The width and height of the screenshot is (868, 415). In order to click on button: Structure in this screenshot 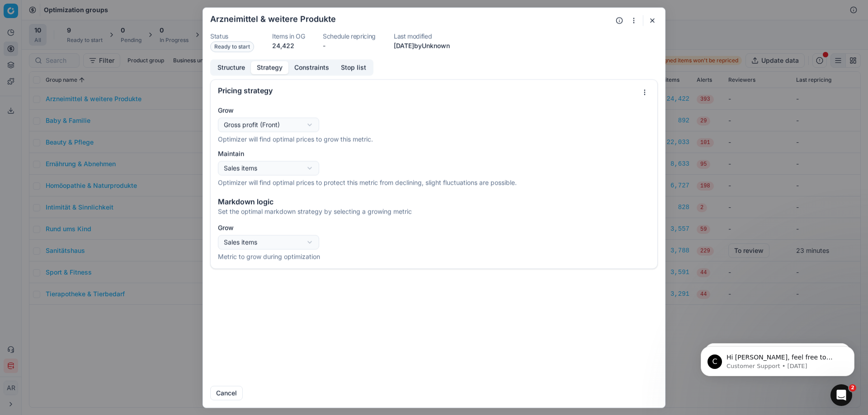, I will do `click(231, 67)`.